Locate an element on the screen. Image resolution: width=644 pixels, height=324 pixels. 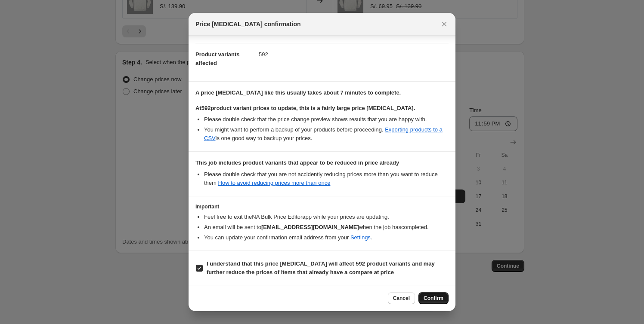
b: This job includes product variants that appear to be reduced in price already is located at coordinates (297, 163).